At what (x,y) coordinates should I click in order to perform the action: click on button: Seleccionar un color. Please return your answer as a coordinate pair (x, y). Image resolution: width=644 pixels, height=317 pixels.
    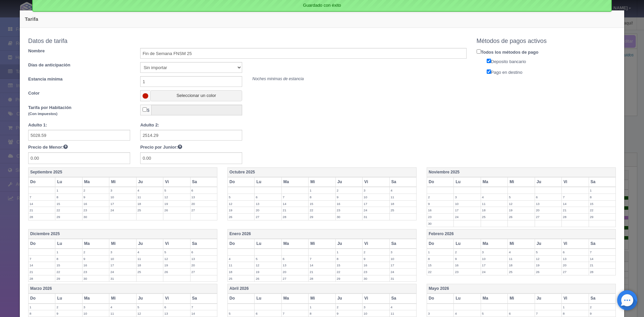
    Looking at the image, I should click on (196, 95).